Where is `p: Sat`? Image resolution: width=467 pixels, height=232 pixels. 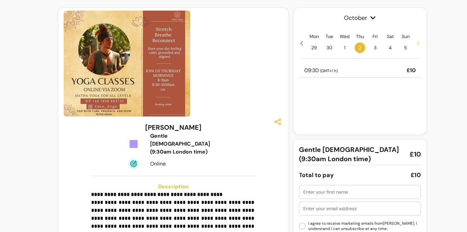
p: Sat is located at coordinates (390, 36).